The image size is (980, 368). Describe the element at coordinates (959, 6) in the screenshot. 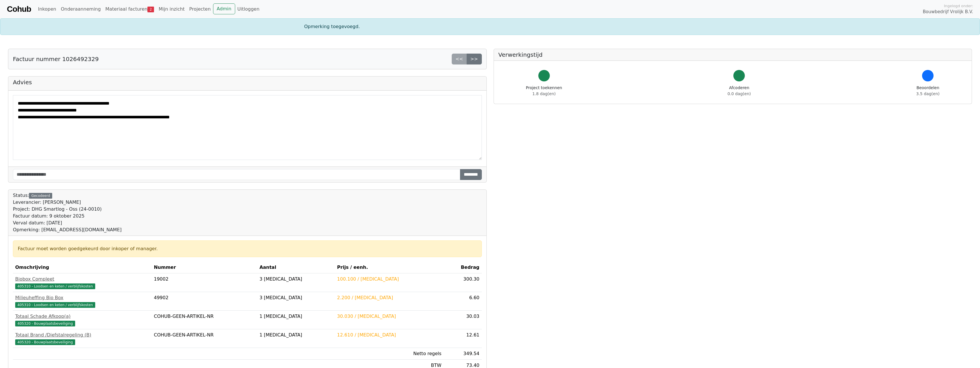

I see `span: Ingelogd onder:` at that location.